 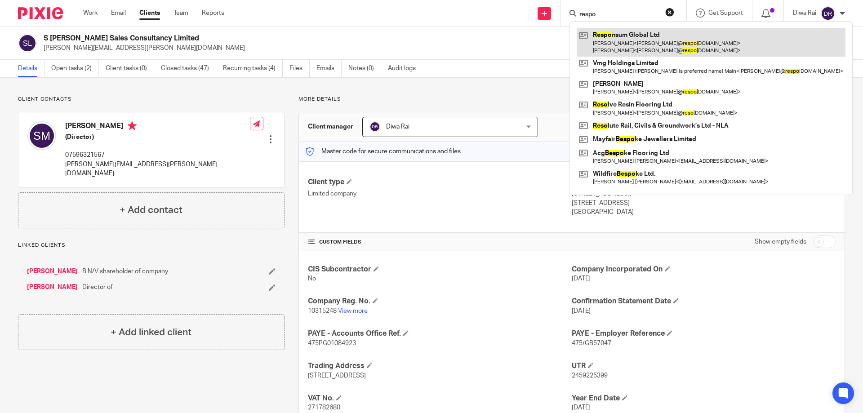 I want to click on h4: UTR, so click(x=703, y=366).